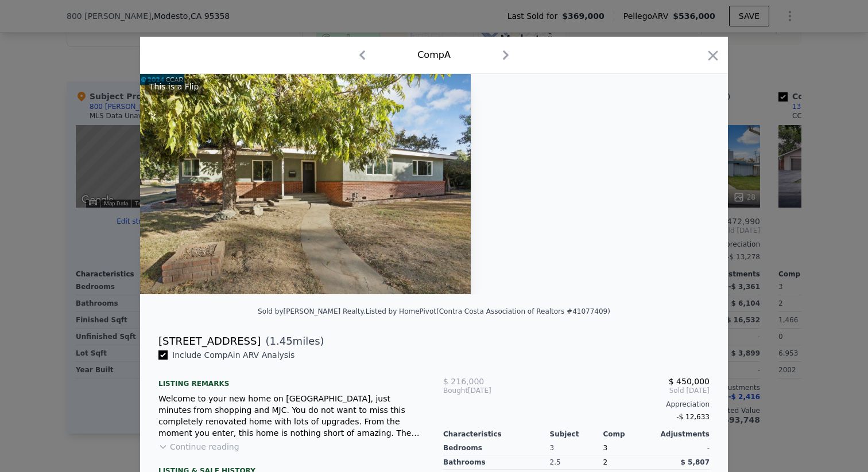 The height and width of the screenshot is (472, 868). Describe the element at coordinates (683, 434) in the screenshot. I see `div: Adjustments` at that location.